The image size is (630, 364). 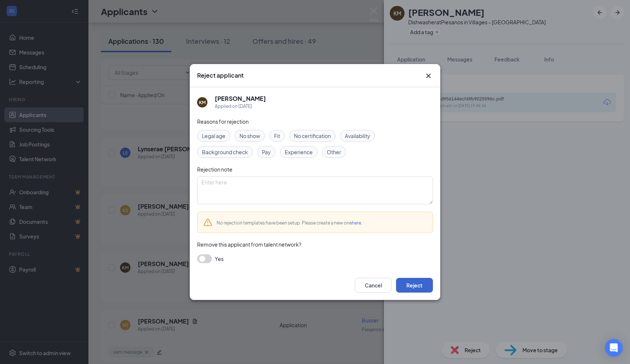 What do you see at coordinates (357, 136) in the screenshot?
I see `span: Availability` at bounding box center [357, 136].